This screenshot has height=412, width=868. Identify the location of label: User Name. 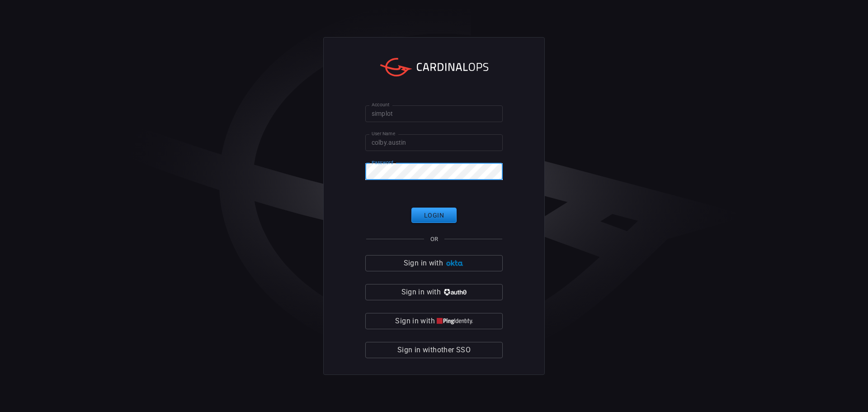
(384, 133).